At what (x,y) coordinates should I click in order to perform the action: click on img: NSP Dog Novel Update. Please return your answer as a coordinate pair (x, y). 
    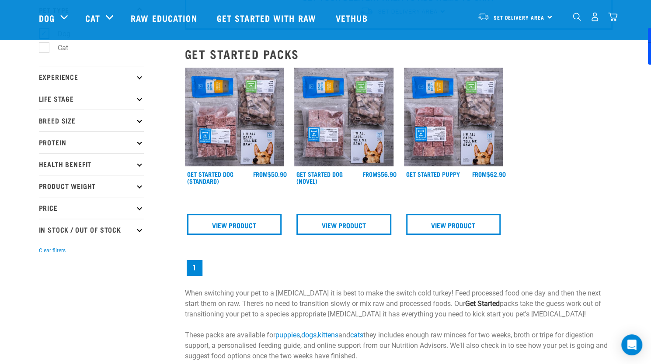
    Looking at the image, I should click on (343, 117).